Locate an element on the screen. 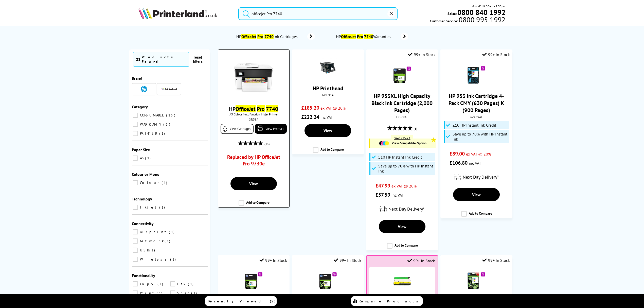  img: HP-953XL-Cyan-Promo-Small.gif is located at coordinates (253, 281).